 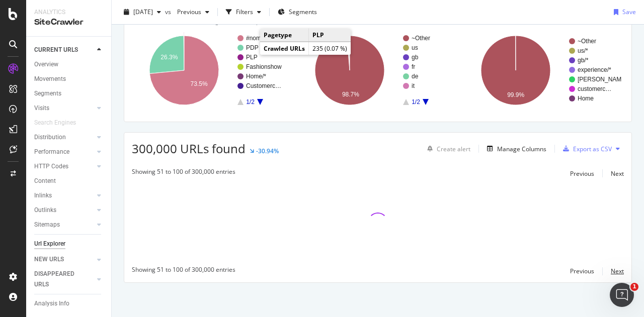 What do you see at coordinates (415, 57) in the screenshot?
I see `text: gb` at bounding box center [415, 57].